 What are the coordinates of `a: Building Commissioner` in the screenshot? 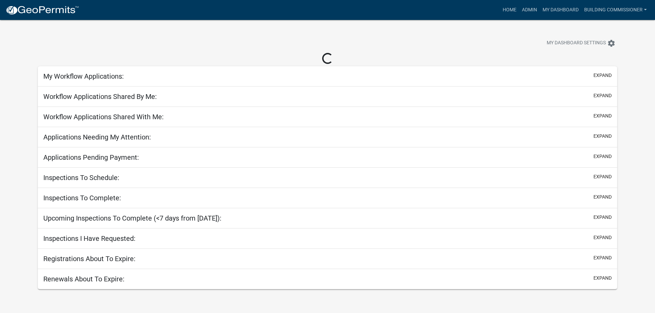 It's located at (616, 10).